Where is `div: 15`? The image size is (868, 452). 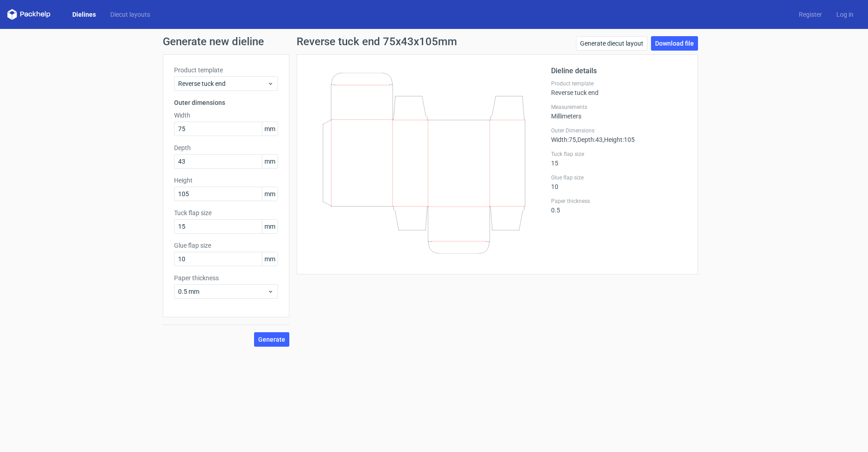 div: 15 is located at coordinates (619, 158).